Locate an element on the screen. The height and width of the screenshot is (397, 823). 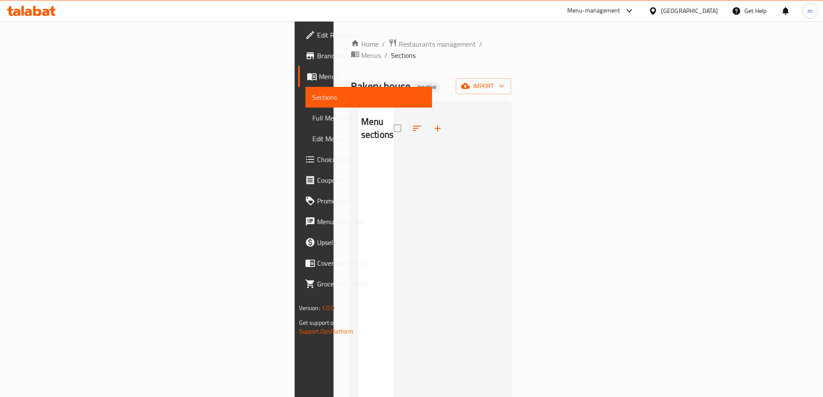
span: Edit Menu is located at coordinates (368, 139).